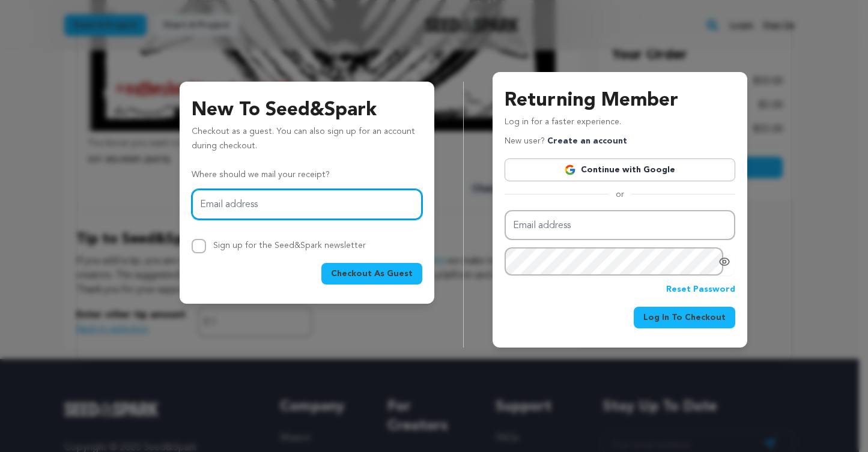  Describe the element at coordinates (724, 262) in the screenshot. I see `a: Show password as plain text. Warning: this will display your password on the screen.` at that location.